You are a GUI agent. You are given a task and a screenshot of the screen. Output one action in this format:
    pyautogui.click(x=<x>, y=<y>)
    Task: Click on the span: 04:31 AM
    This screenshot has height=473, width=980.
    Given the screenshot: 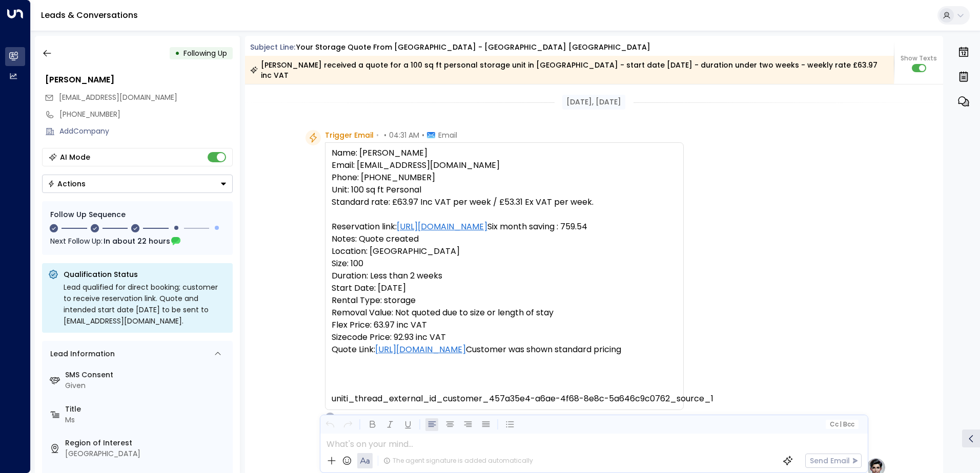 What is the action you would take?
    pyautogui.click(x=404, y=135)
    